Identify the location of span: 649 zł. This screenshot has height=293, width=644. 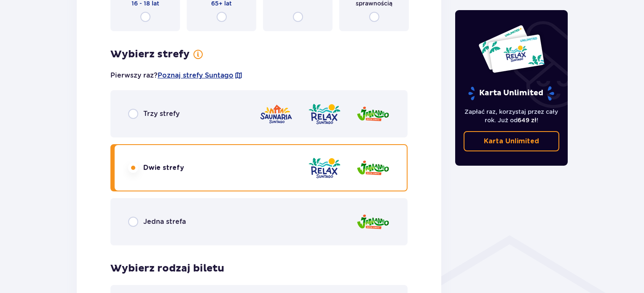
(527, 120).